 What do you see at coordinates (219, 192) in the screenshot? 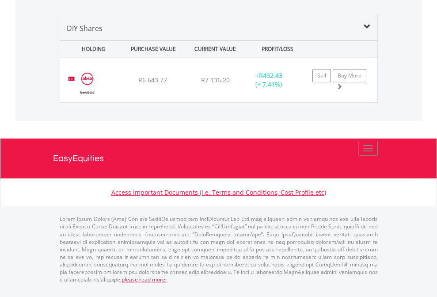
I see `a: Access Important Documents (i.e. Terms and Conditions, Cost Profile etc)` at bounding box center [219, 192].